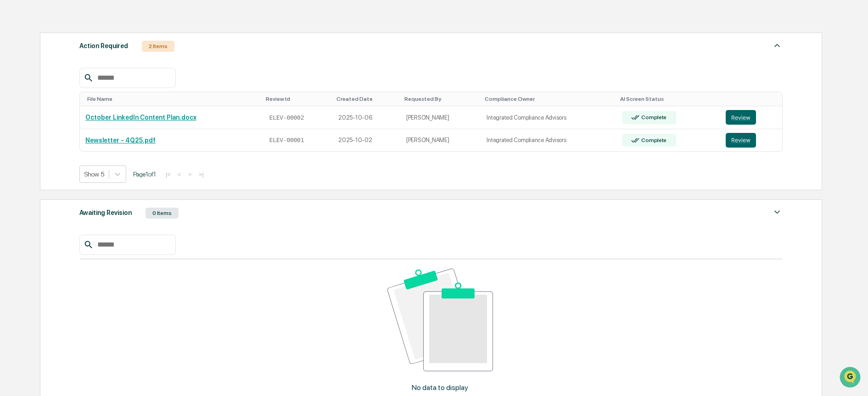 The height and width of the screenshot is (396, 868). Describe the element at coordinates (39, 120) in the screenshot. I see `span: Preclearance` at that location.